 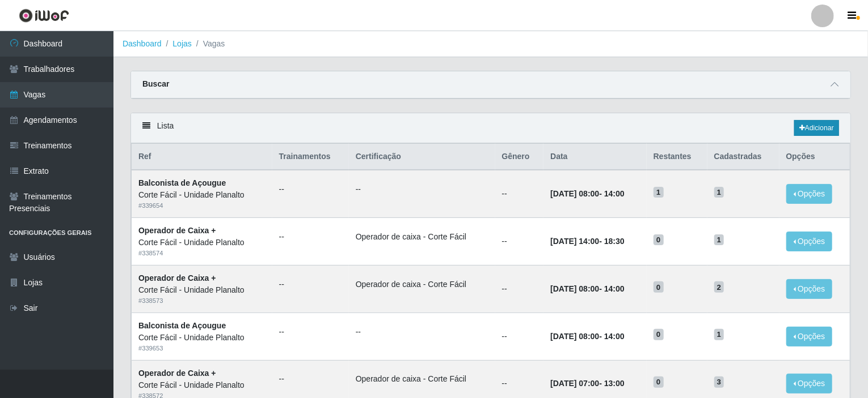 I want to click on a: Dashboard, so click(x=142, y=43).